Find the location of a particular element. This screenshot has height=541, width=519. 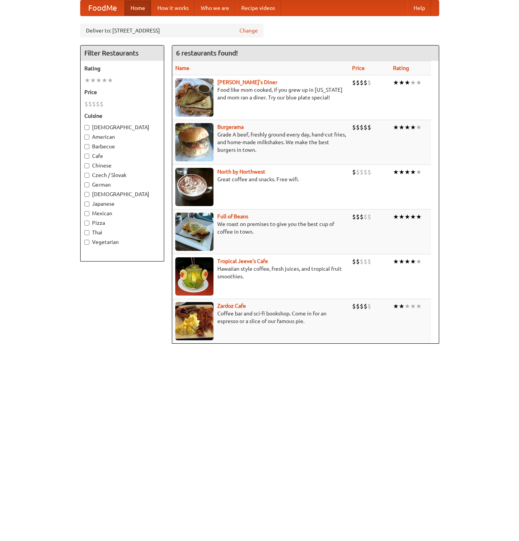

img: north.jpg is located at coordinates (194, 187).